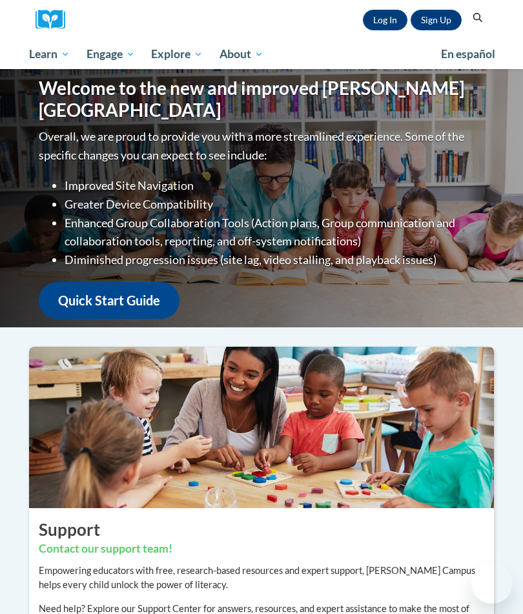 The image size is (523, 614). I want to click on span: Learn, so click(49, 54).